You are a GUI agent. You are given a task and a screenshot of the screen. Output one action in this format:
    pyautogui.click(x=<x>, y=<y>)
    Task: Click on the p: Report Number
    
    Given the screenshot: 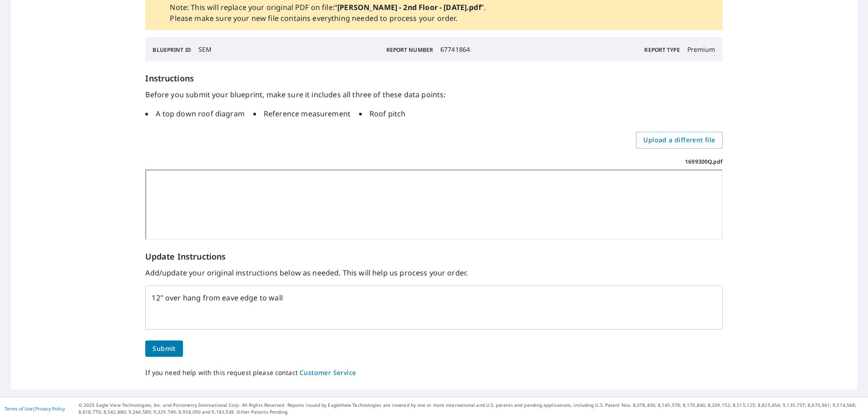 What is the action you would take?
    pyautogui.click(x=410, y=50)
    